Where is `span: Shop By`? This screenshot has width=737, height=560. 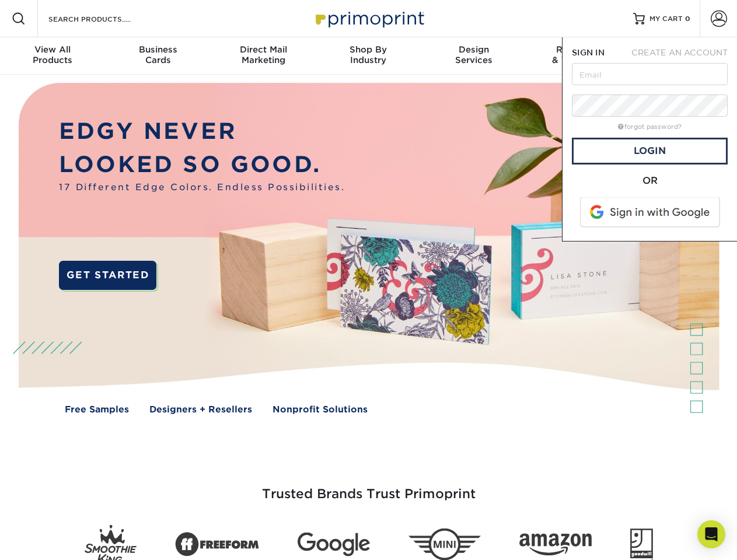 span: Shop By is located at coordinates (368, 50).